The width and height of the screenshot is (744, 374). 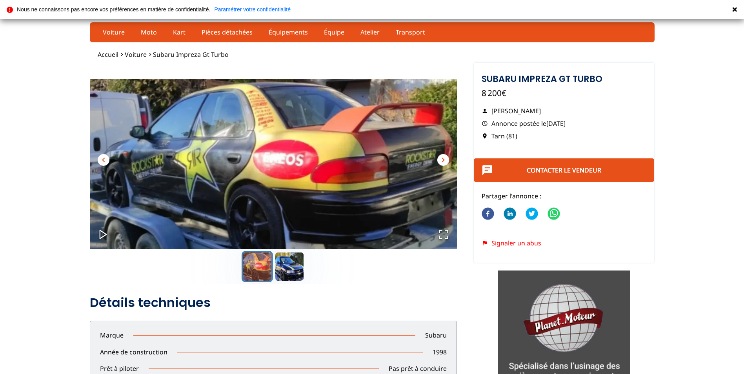 I want to click on h2: Détails techniques, so click(x=273, y=303).